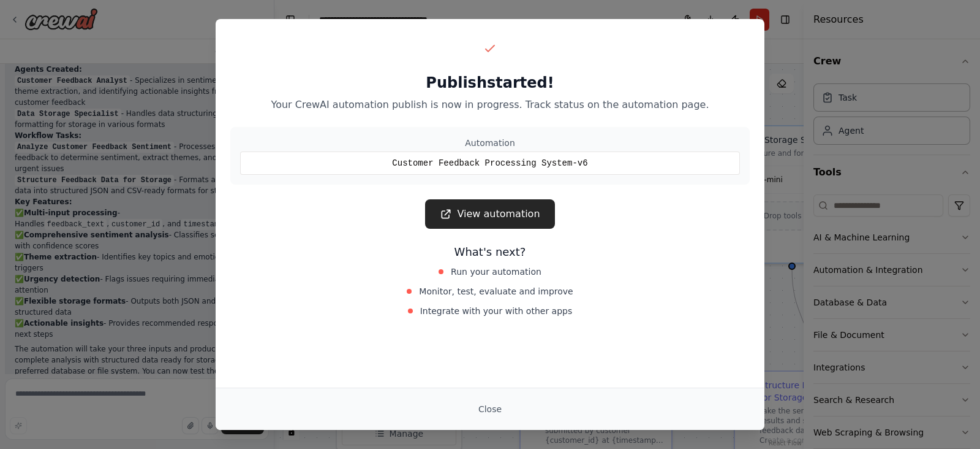 The height and width of the screenshot is (449, 980). Describe the element at coordinates (496, 291) in the screenshot. I see `span: Monitor, test, evaluate and improve` at that location.